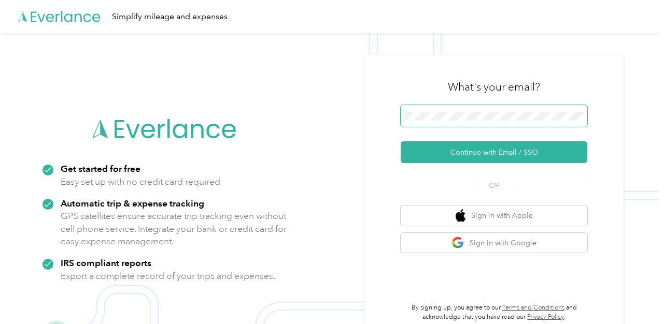 The width and height of the screenshot is (664, 324). I want to click on p: GPS satellites ensure accurate trip tracking even without cell phone service. Integrate your bank..., so click(174, 229).